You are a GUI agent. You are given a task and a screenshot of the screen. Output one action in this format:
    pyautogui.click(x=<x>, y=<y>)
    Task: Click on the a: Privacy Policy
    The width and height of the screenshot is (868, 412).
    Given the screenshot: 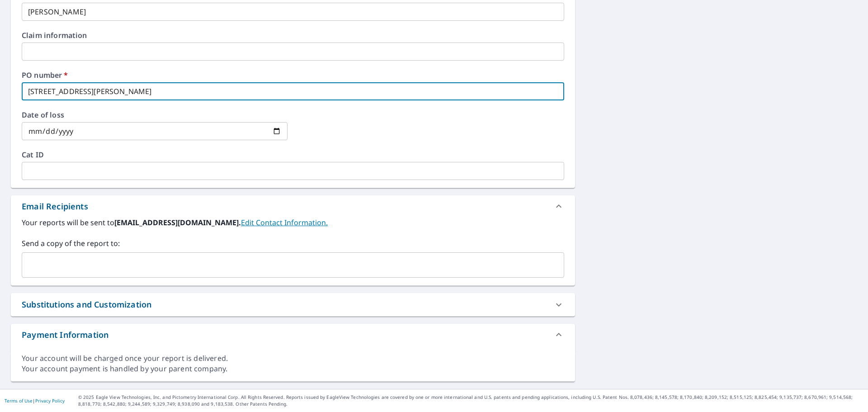 What is the action you would take?
    pyautogui.click(x=50, y=400)
    